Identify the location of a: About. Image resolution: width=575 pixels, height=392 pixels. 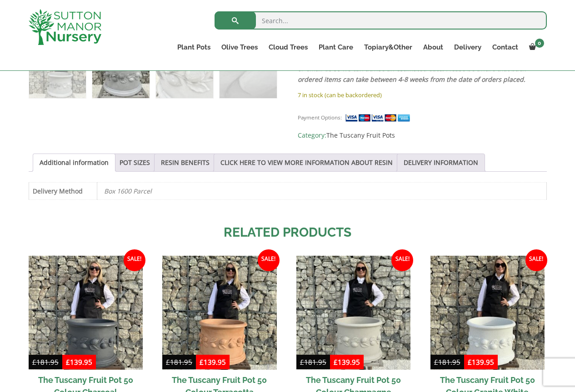
(433, 47).